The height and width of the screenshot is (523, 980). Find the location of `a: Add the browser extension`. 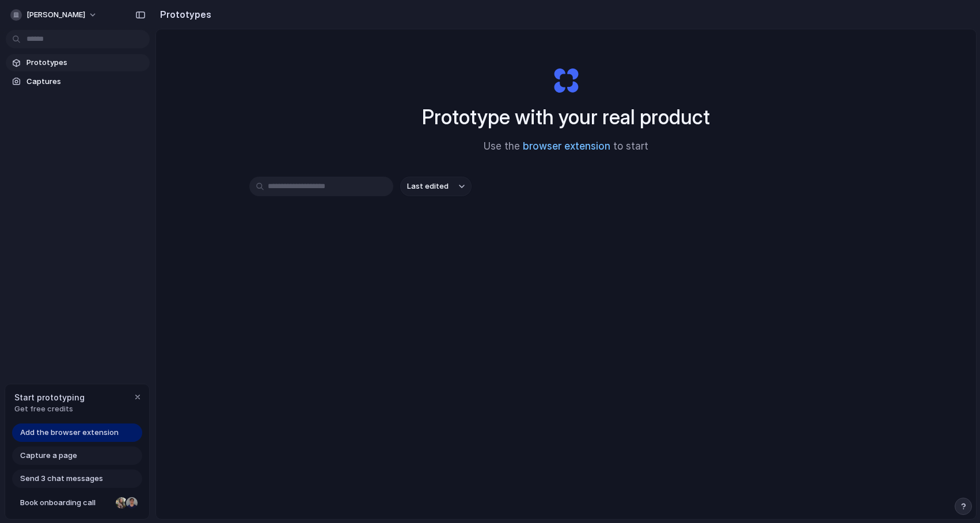

a: Add the browser extension is located at coordinates (77, 433).